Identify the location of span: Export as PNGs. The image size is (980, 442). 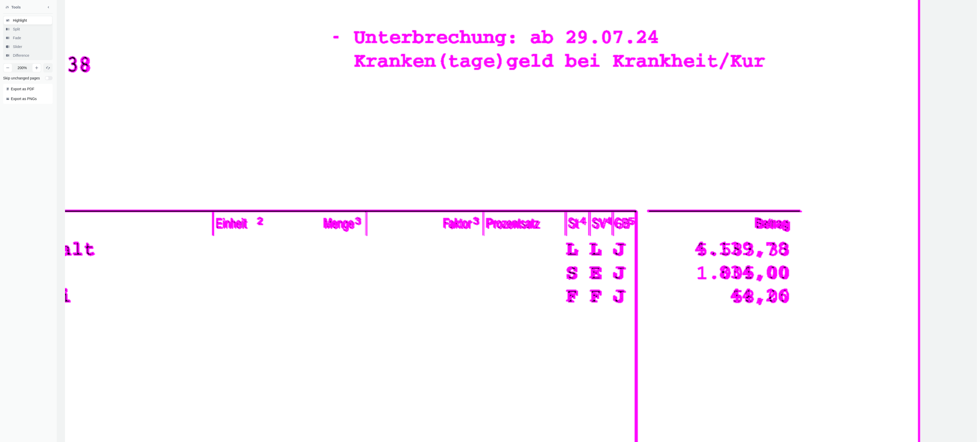
(24, 99).